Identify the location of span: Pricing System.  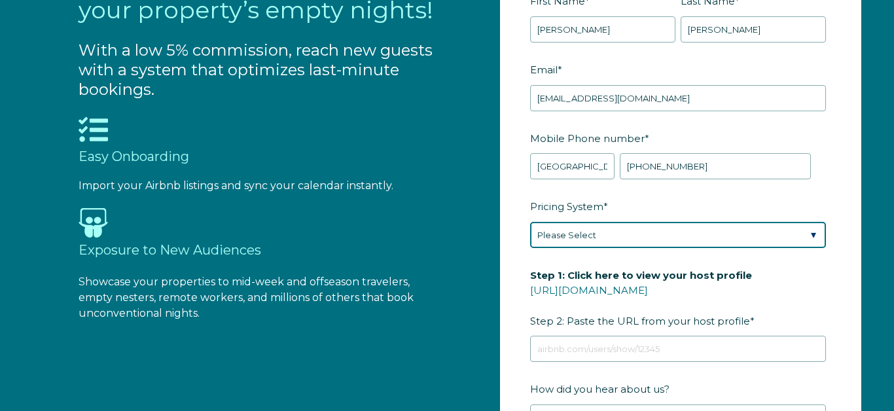
(567, 206).